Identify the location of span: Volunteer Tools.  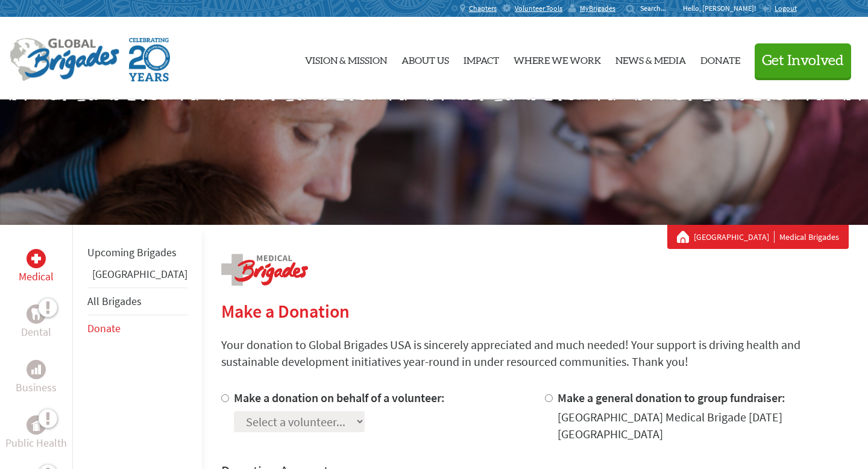
(538, 9).